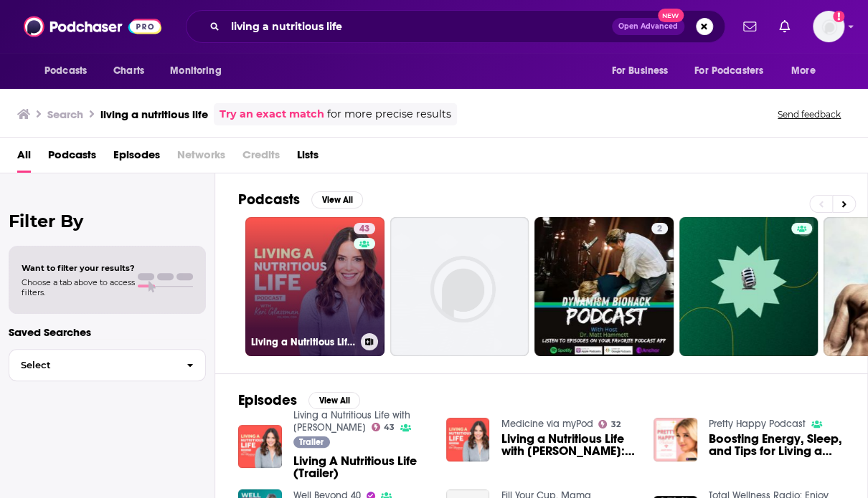 This screenshot has width=868, height=498. Describe the element at coordinates (639, 71) in the screenshot. I see `span: For Business` at that location.